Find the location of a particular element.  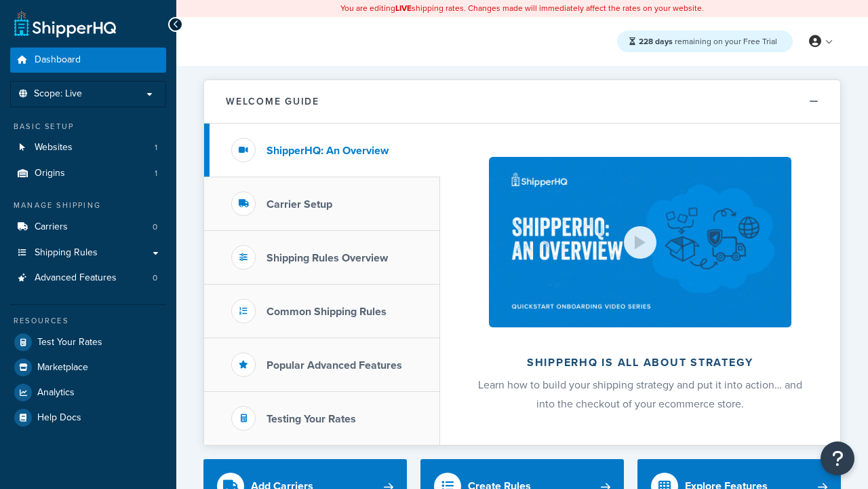

a: Test Your Rates is located at coordinates (88, 342).